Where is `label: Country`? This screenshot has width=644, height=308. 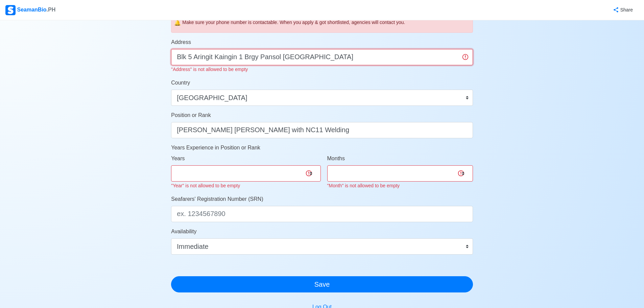 label: Country is located at coordinates (181, 83).